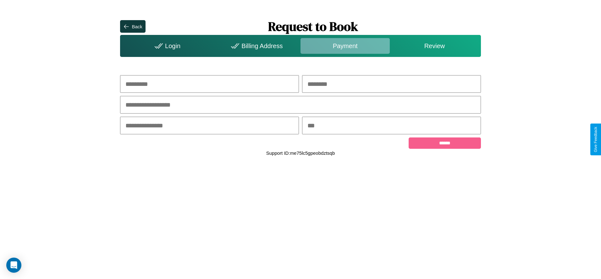 This screenshot has height=279, width=601. What do you see at coordinates (256, 46) in the screenshot?
I see `div: Billing Address` at bounding box center [256, 46].